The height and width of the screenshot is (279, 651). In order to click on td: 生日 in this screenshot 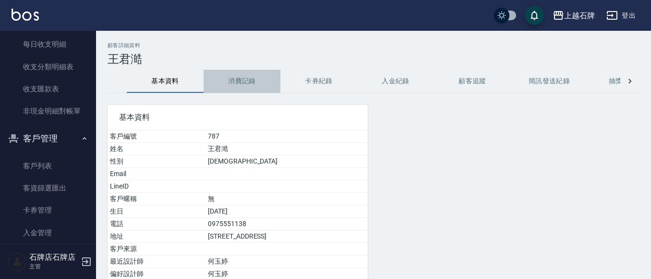, I will do `click(157, 211)`.